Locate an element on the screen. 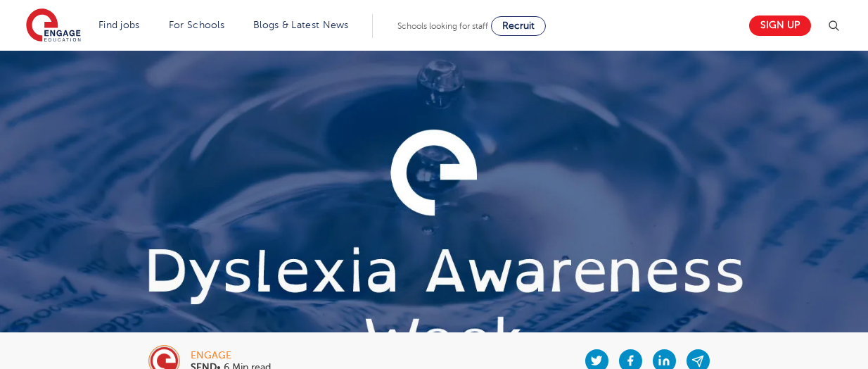  div: engage is located at coordinates (231, 356).